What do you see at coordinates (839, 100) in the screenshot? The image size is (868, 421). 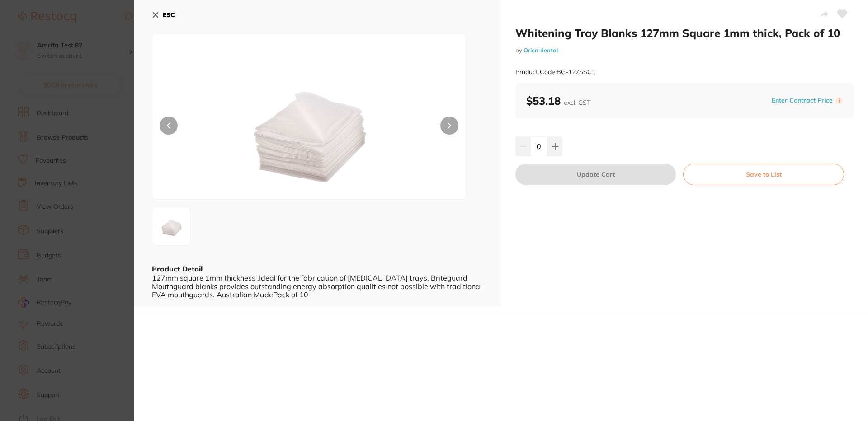 I see `label: i` at bounding box center [839, 100].